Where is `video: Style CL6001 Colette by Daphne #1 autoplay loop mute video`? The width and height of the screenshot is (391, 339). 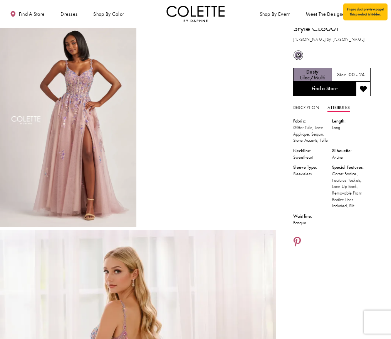
video: Style CL6001 Colette by Daphne #1 autoplay loop mute video is located at coordinates (208, 56).